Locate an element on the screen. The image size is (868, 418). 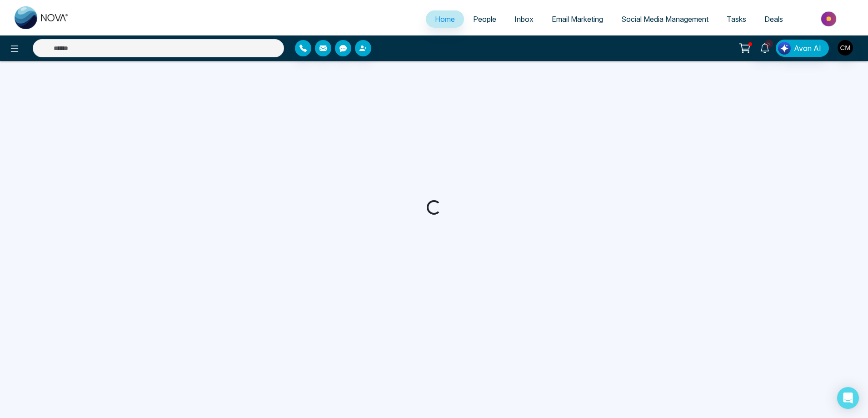
span: Tasks is located at coordinates (736, 19).